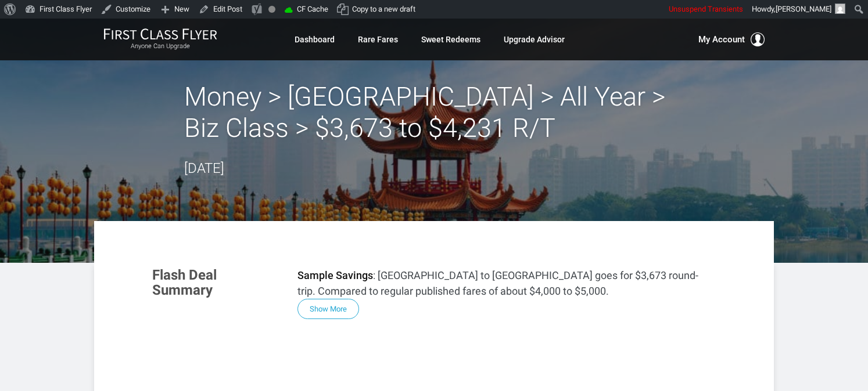 This screenshot has width=868, height=391. What do you see at coordinates (216, 283) in the screenshot?
I see `h3: Flash Deal Summary` at bounding box center [216, 283].